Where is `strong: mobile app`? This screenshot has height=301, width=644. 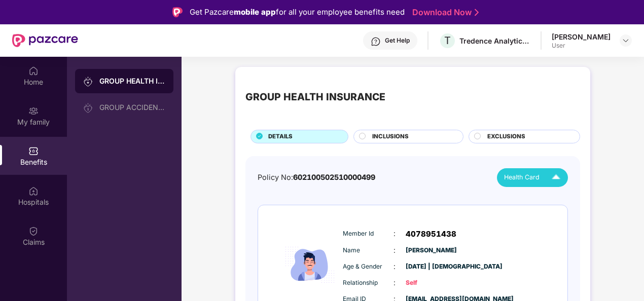
strong: mobile app is located at coordinates (255, 12).